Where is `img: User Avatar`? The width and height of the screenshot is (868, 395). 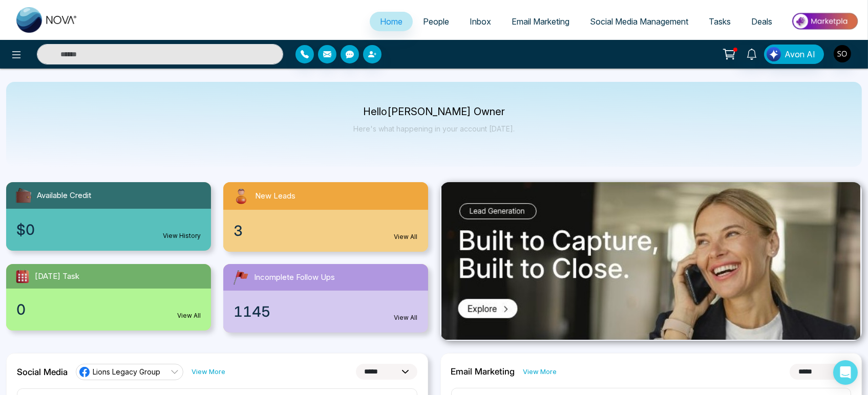 img: User Avatar is located at coordinates (842, 54).